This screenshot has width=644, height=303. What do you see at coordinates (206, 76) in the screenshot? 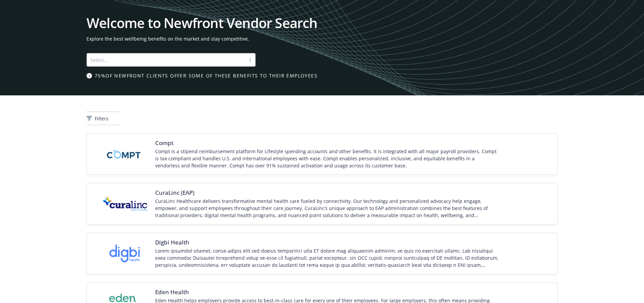
I see `span: 75% of Newfront clients offer some of these benefits to their employees` at bounding box center [206, 76].